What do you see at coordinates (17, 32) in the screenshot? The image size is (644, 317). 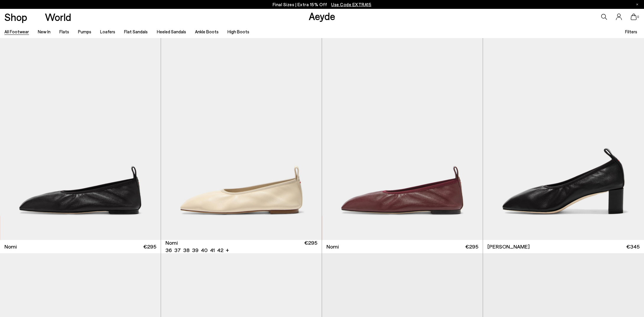 I see `a: All Footwear` at bounding box center [17, 32].